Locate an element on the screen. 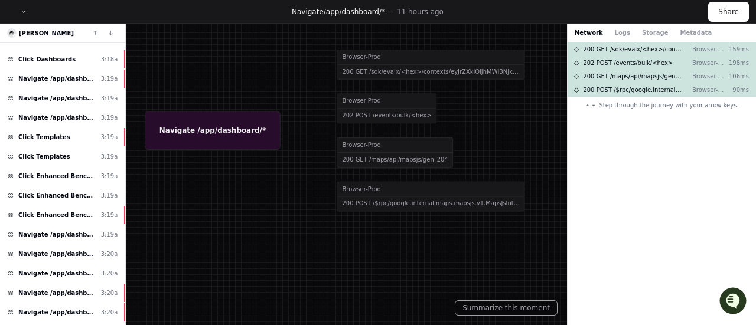 This screenshot has width=756, height=325. button: Open customer support is located at coordinates (15, 15).